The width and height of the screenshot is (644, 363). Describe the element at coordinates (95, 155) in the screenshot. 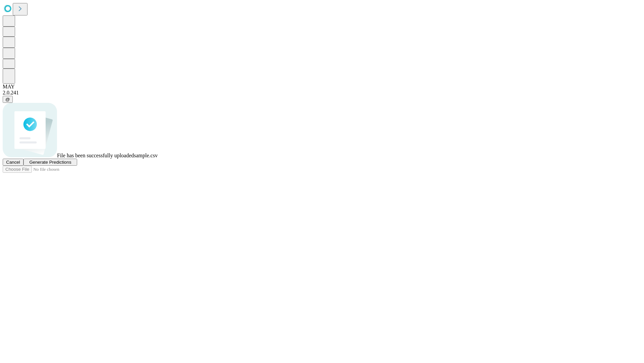

I see `span: File has been successfully uploaded` at that location.